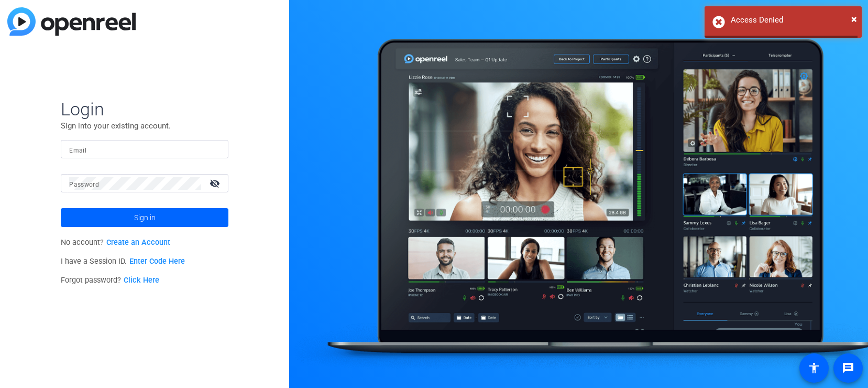 The width and height of the screenshot is (868, 388). I want to click on div: Access Denied, so click(792, 20).